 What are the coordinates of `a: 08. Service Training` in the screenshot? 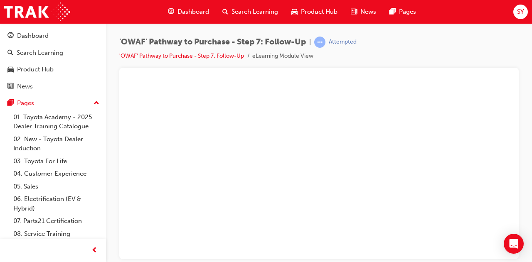 It's located at (56, 234).